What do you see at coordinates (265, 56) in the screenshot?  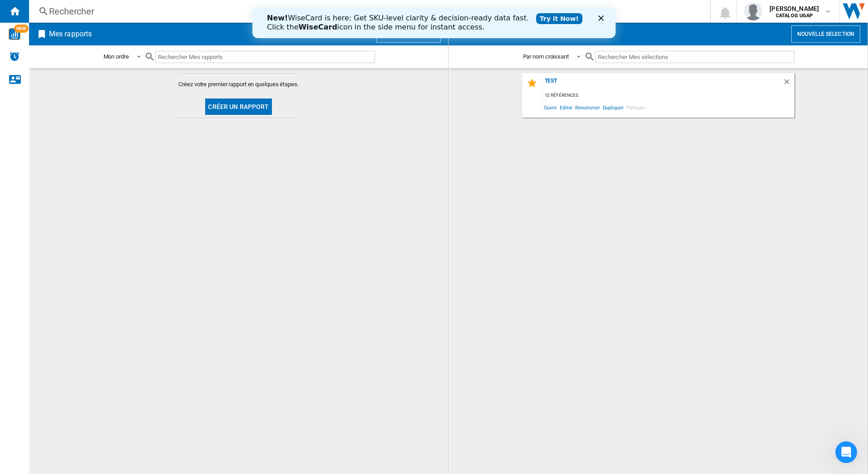 I see `input: Rechercher Mes rapports` at bounding box center [265, 56].